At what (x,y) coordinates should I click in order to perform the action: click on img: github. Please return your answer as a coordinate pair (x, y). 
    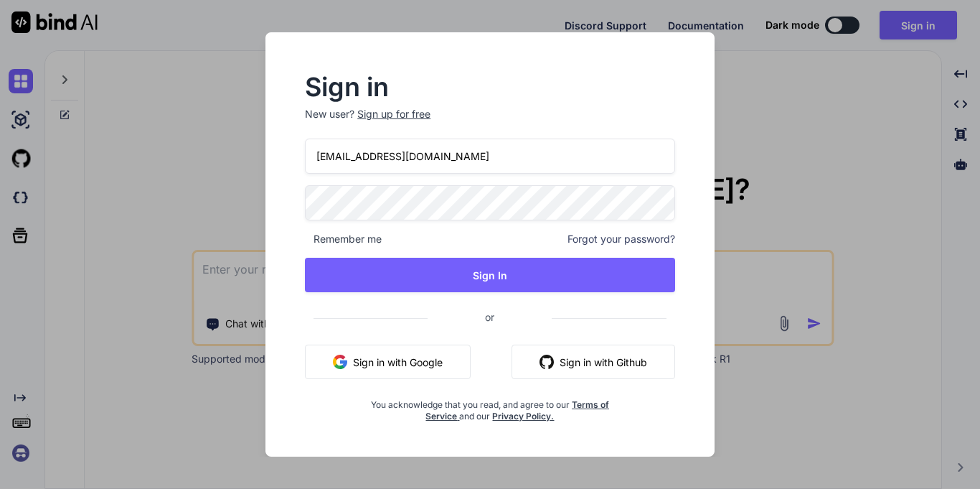
    Looking at the image, I should click on (546, 362).